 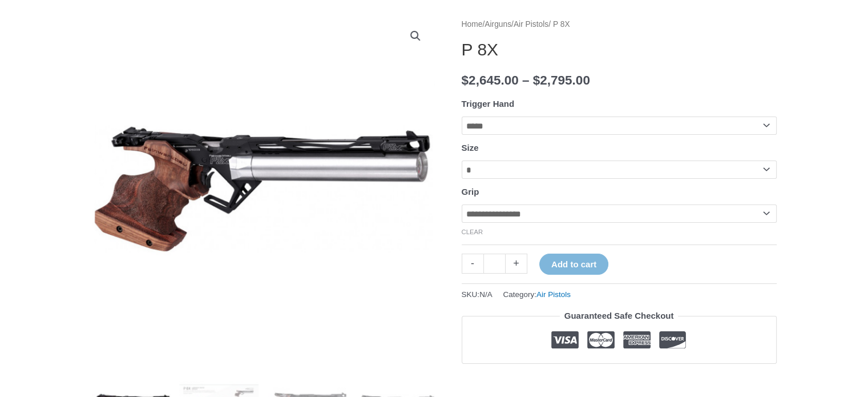 I want to click on input: Product quantity, so click(x=494, y=263).